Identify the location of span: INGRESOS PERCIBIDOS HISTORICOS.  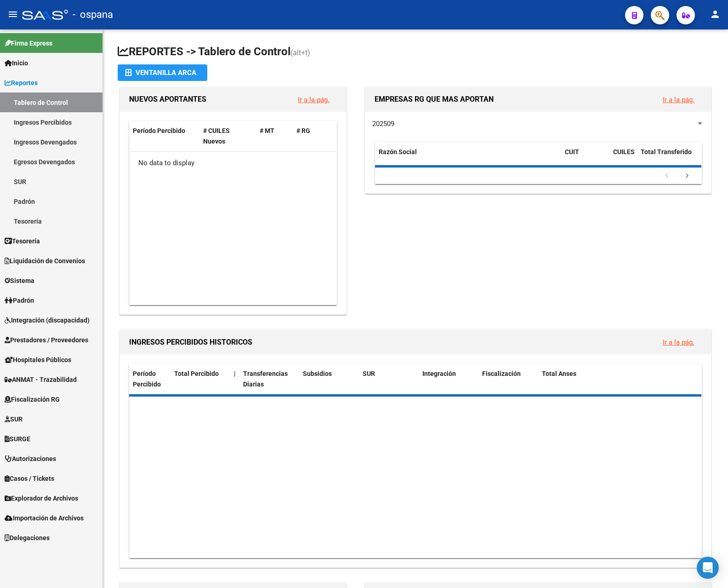
(191, 342).